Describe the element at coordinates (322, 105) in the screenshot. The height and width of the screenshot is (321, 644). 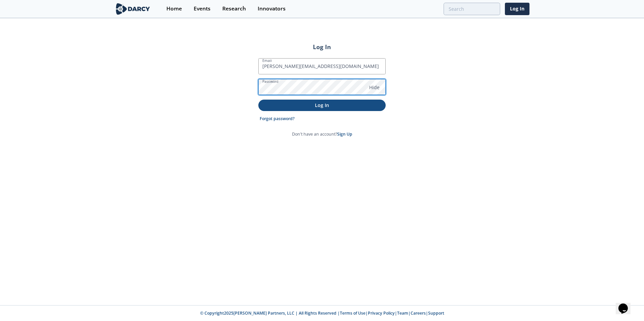
I see `p: Log In` at that location.